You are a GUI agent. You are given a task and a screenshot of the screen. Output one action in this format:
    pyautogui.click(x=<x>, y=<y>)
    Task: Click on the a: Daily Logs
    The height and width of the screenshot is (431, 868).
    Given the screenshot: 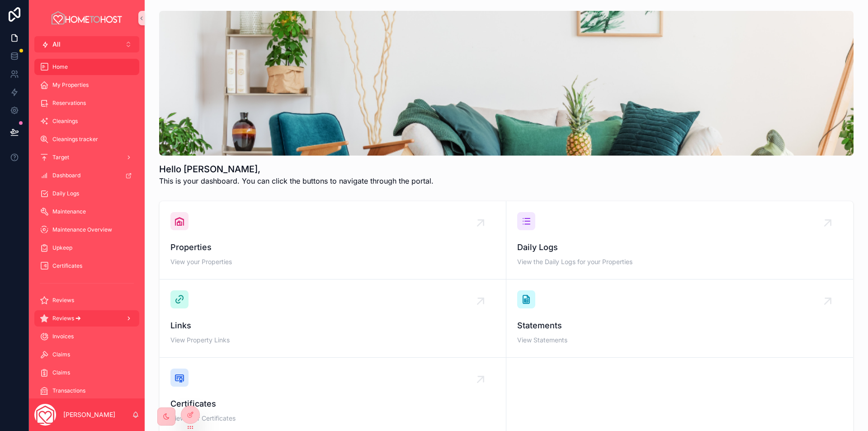 What is the action you would take?
    pyautogui.click(x=87, y=194)
    